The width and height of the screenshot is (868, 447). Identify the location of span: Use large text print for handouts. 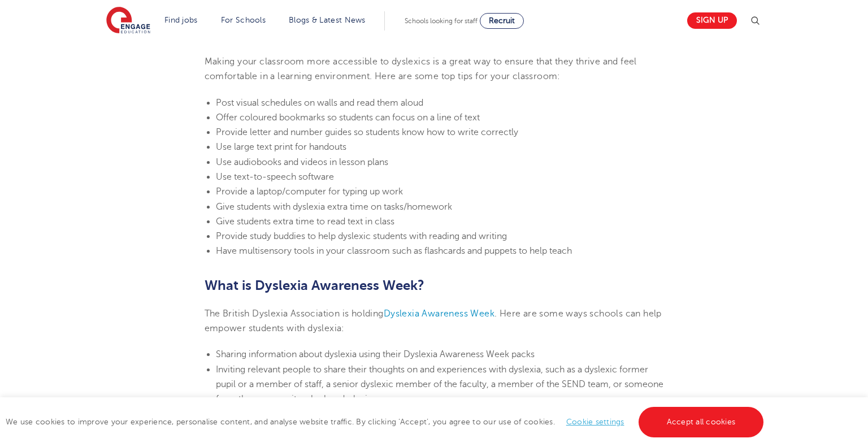
(281, 147).